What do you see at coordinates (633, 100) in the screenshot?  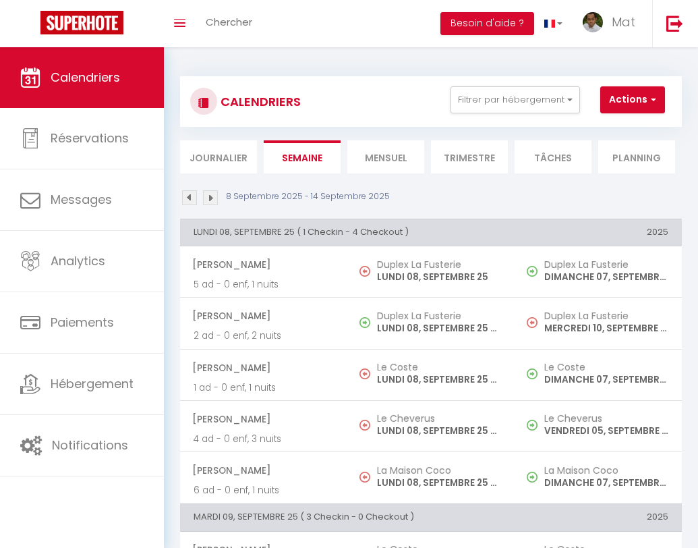 I see `button: Actions` at bounding box center [633, 100].